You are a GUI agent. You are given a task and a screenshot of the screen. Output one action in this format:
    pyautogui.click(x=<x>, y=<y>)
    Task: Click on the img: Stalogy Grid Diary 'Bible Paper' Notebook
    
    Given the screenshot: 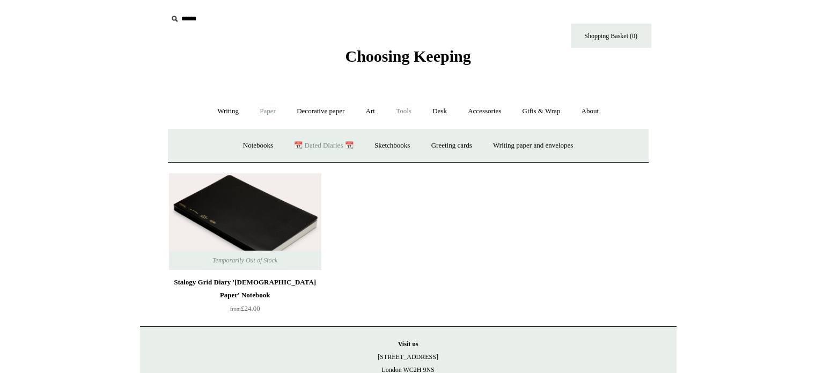 What is the action you would take?
    pyautogui.click(x=245, y=222)
    